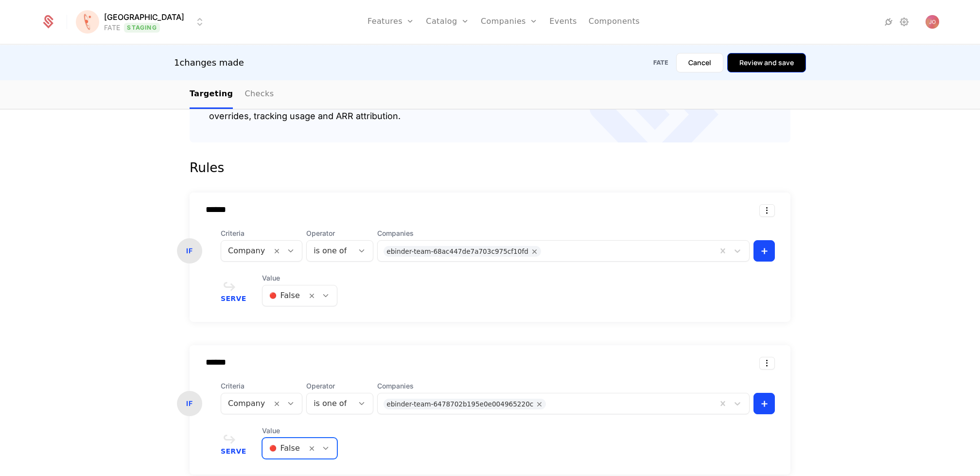 The height and width of the screenshot is (476, 980). I want to click on ul: Choose Sub Page, so click(231, 94).